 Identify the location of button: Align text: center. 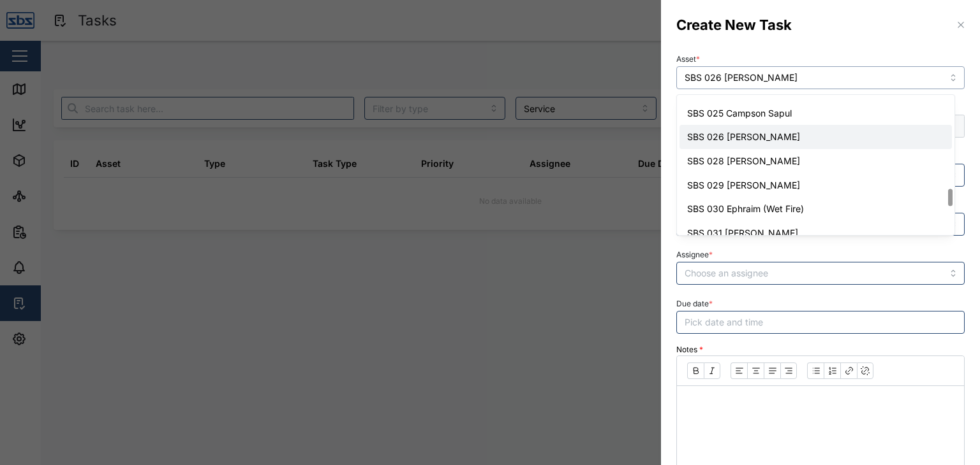
(755, 371).